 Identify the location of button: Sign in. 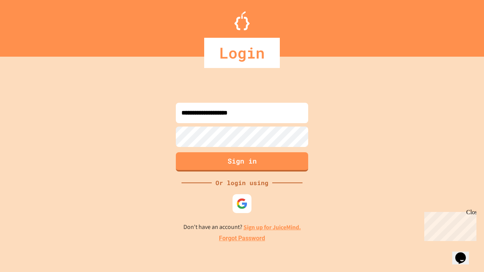
(242, 162).